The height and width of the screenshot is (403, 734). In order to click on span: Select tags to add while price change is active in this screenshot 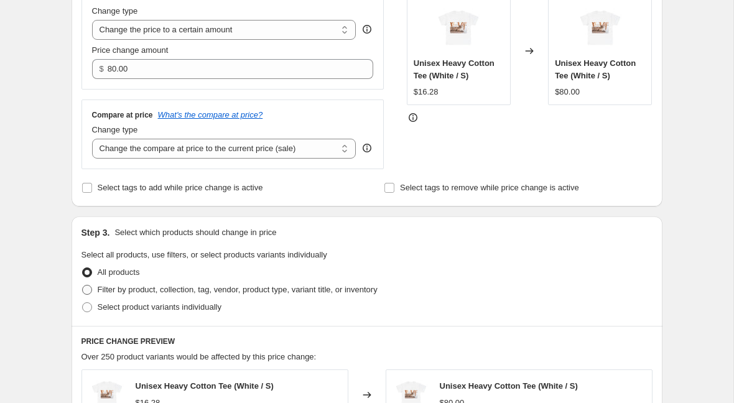, I will do `click(180, 187)`.